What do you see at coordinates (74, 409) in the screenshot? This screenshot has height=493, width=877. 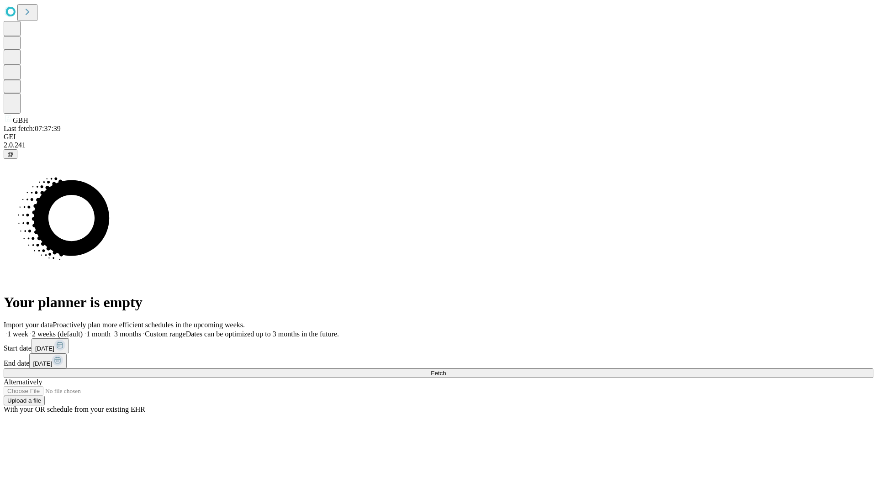 I see `span: With your OR schedule from your existing EHR` at bounding box center [74, 409].